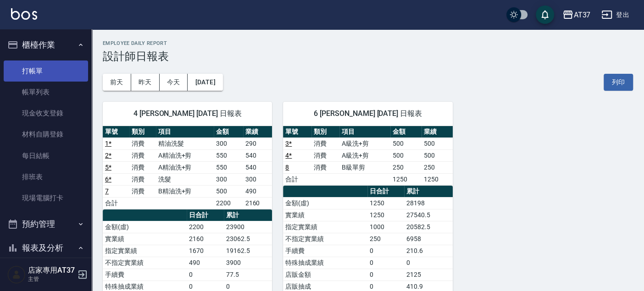  Describe the element at coordinates (386, 227) in the screenshot. I see `td: 1000` at that location.